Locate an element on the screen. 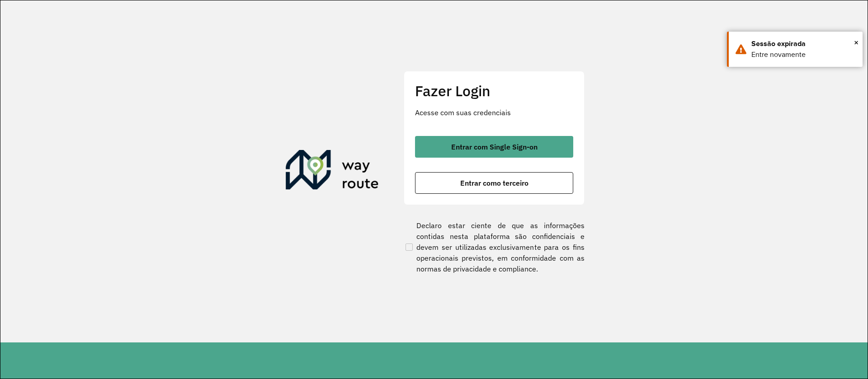 The width and height of the screenshot is (868, 379). p: Acesse com suas credenciais is located at coordinates (494, 113).